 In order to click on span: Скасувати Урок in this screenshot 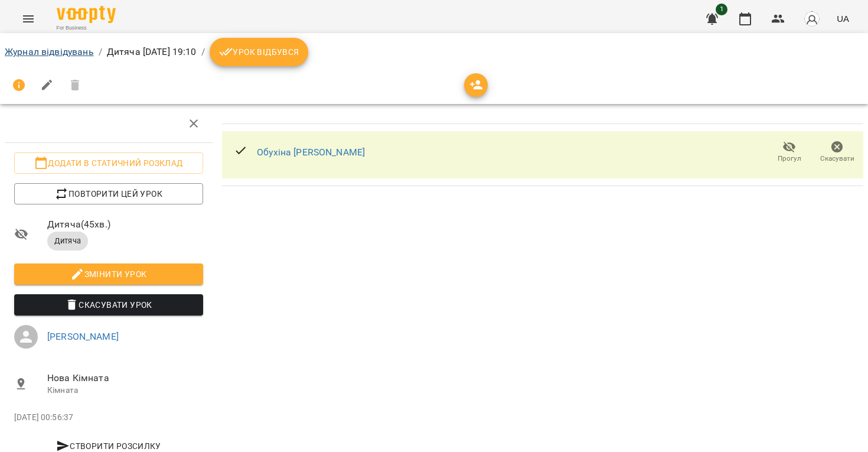, I will do `click(108, 305)`.